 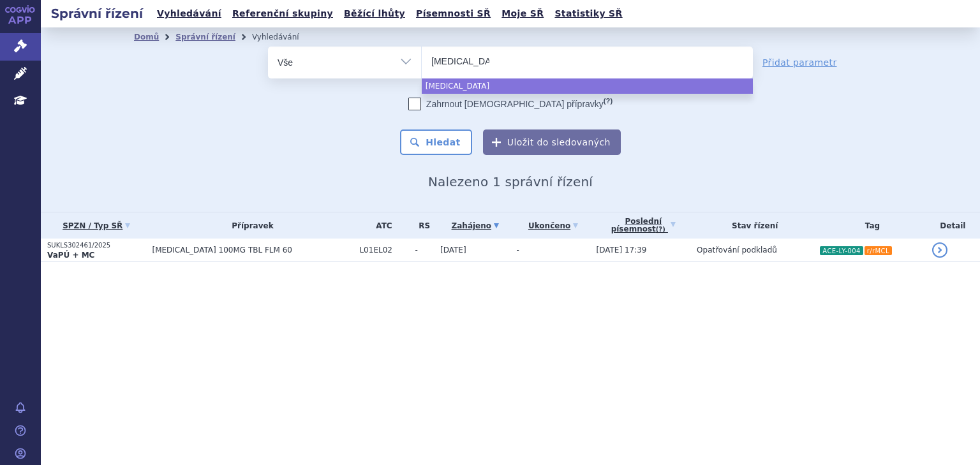 I want to click on a: SPZN / Typ SŘ, so click(x=96, y=225).